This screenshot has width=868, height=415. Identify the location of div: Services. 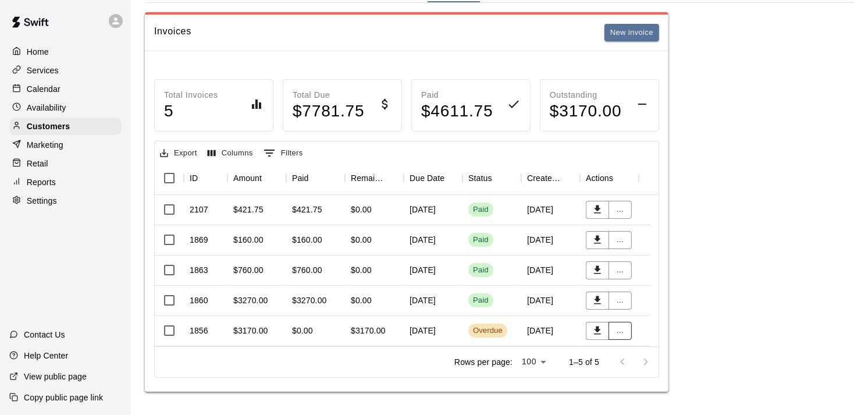
(65, 71).